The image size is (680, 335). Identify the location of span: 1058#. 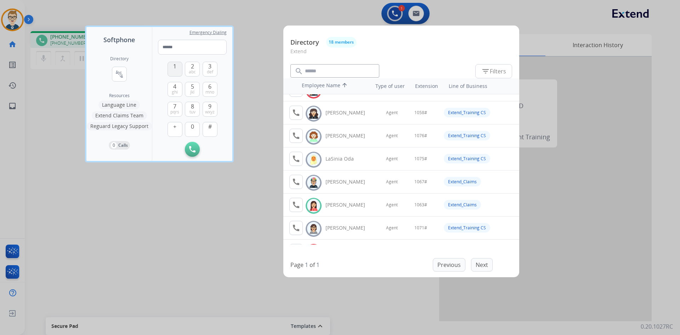
(421, 113).